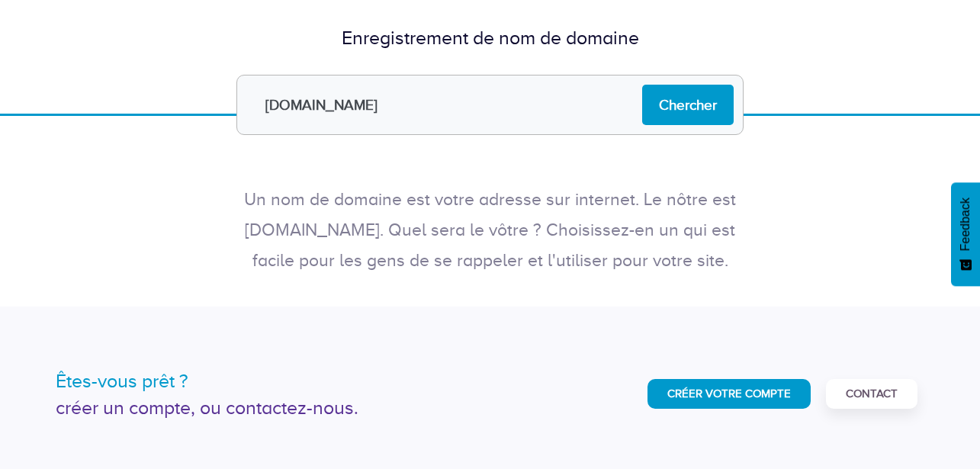  What do you see at coordinates (267, 408) in the screenshot?
I see `div: créer un compte, ou contactez-nous.` at bounding box center [267, 408].